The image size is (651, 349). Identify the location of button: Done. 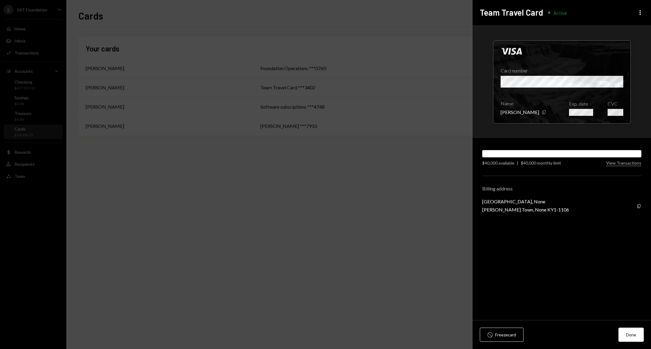
(631, 335).